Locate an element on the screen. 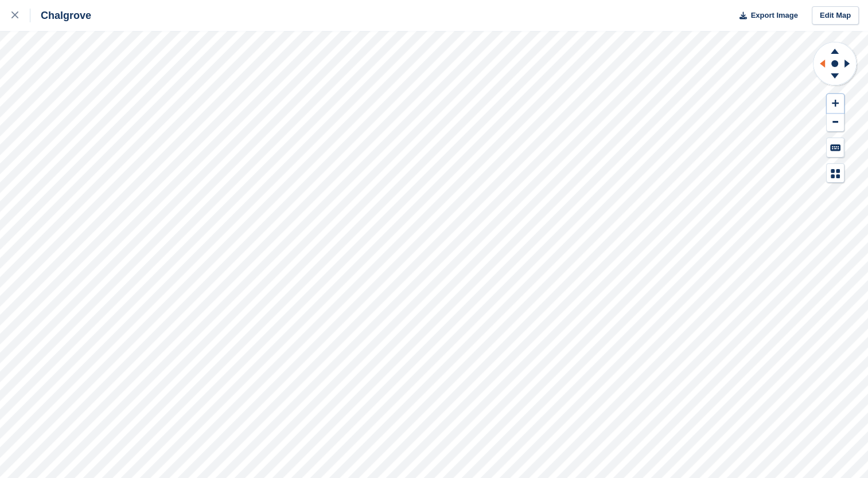 Image resolution: width=868 pixels, height=478 pixels. span: Export Image is located at coordinates (774, 15).